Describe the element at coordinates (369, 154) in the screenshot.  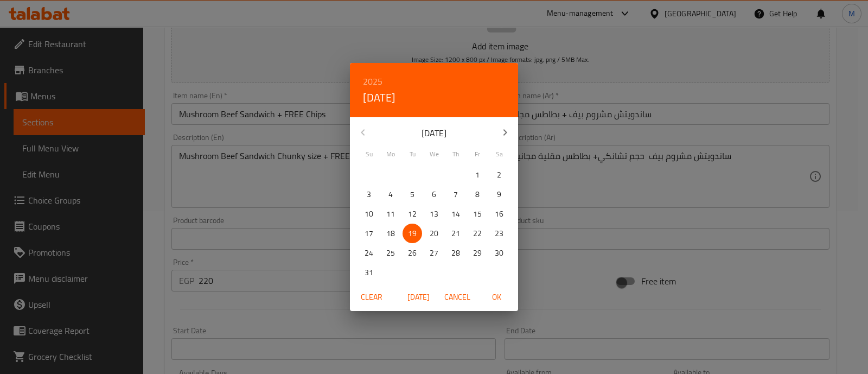
I see `span: Su` at that location.